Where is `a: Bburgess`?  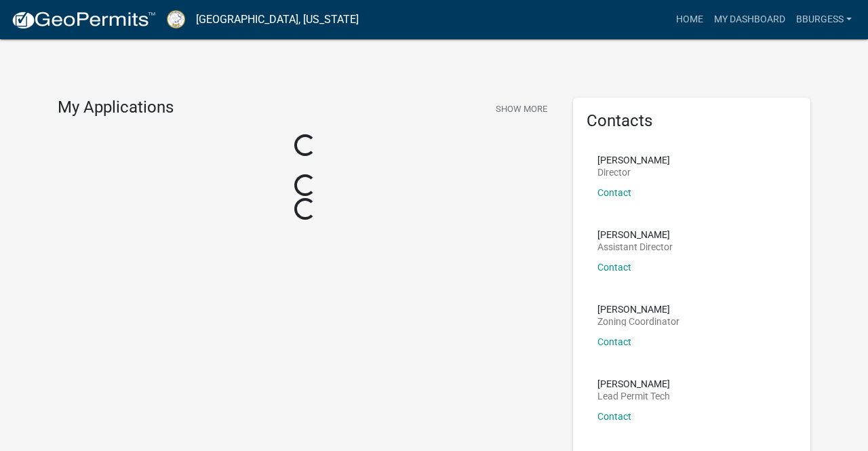 a: Bburgess is located at coordinates (824, 20).